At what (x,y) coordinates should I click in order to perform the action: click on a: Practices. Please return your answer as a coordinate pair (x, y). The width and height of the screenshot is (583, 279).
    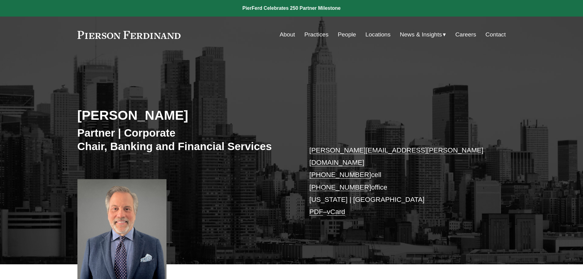
    Looking at the image, I should click on (316, 35).